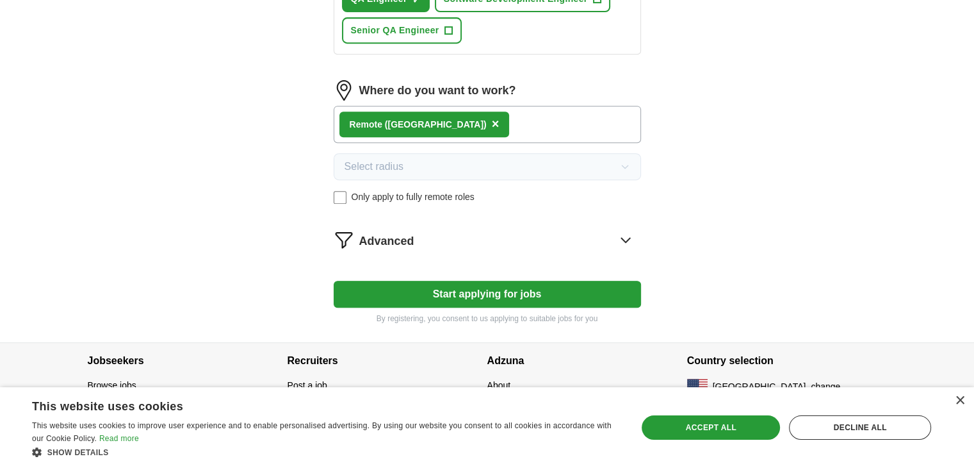  I want to click on span: Senior QA Engineer, so click(395, 30).